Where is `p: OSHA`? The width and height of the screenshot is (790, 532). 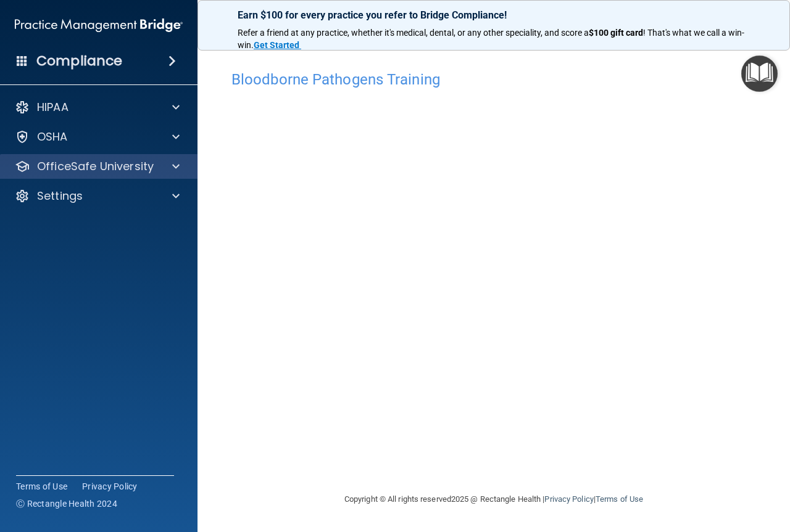
p: OSHA is located at coordinates (52, 137).